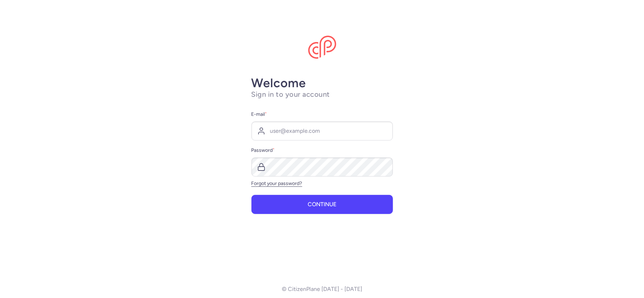 Image resolution: width=644 pixels, height=298 pixels. I want to click on button: Continue, so click(322, 204).